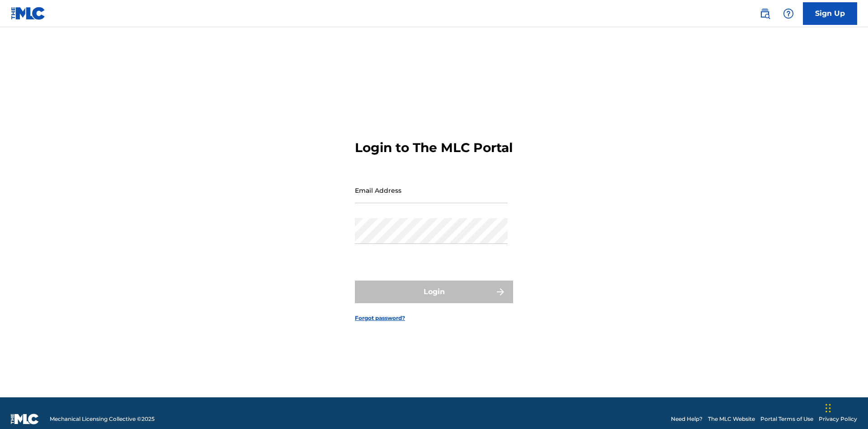 The height and width of the screenshot is (429, 868). What do you see at coordinates (787, 419) in the screenshot?
I see `a: Portal Terms of Use` at bounding box center [787, 419].